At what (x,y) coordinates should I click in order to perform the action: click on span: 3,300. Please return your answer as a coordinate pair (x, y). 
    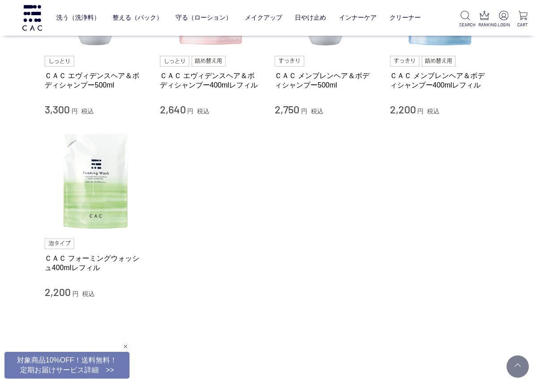
    Looking at the image, I should click on (57, 109).